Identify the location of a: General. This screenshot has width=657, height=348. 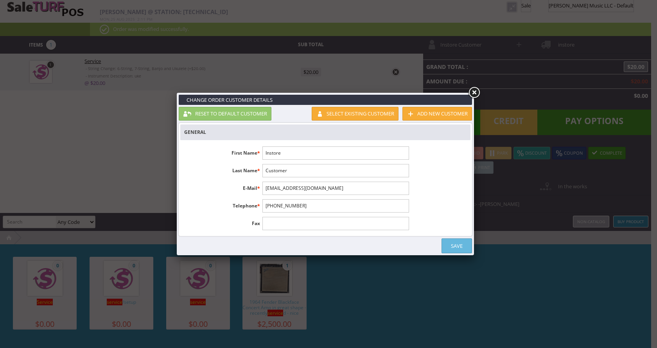
(205, 132).